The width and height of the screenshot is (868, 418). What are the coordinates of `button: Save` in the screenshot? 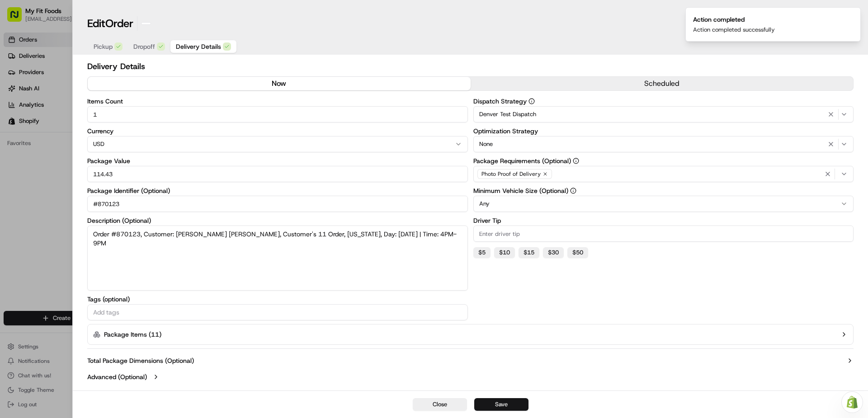 It's located at (501, 404).